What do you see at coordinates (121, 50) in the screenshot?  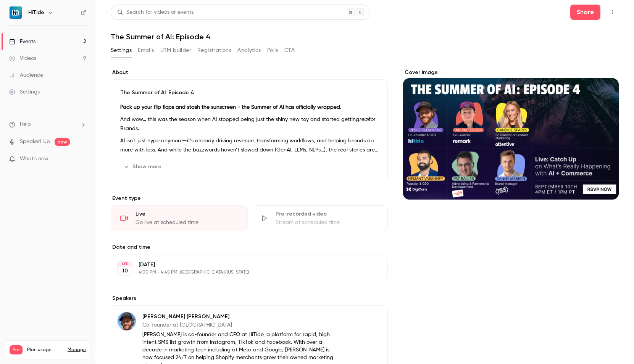 I see `button: Settings` at bounding box center [121, 50].